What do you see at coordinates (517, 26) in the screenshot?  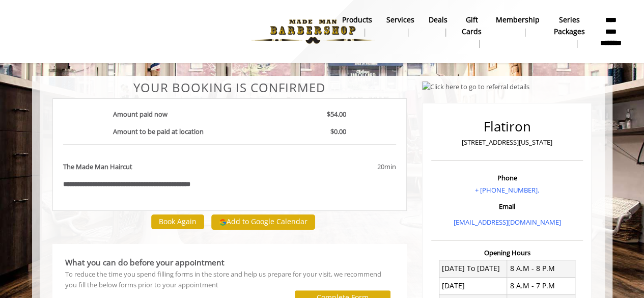 I see `a: MembershipMembership` at bounding box center [517, 26].